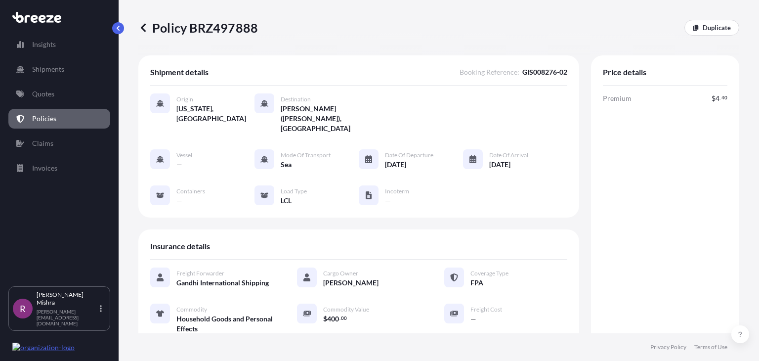 The width and height of the screenshot is (759, 361). Describe the element at coordinates (59, 119) in the screenshot. I see `a: Policies` at that location.